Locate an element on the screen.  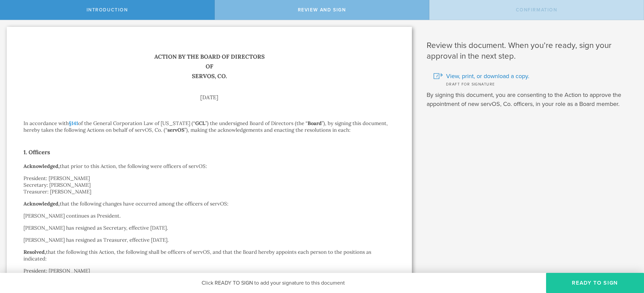
strong: Resolved, is located at coordinates (35, 251).